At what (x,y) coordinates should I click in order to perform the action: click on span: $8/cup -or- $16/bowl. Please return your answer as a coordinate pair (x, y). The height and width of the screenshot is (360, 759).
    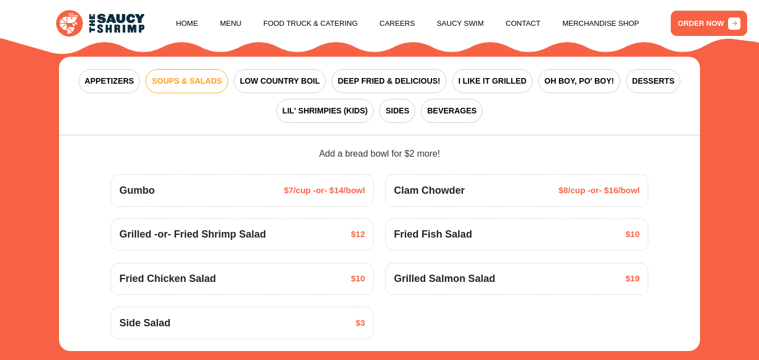
    Looking at the image, I should click on (599, 191).